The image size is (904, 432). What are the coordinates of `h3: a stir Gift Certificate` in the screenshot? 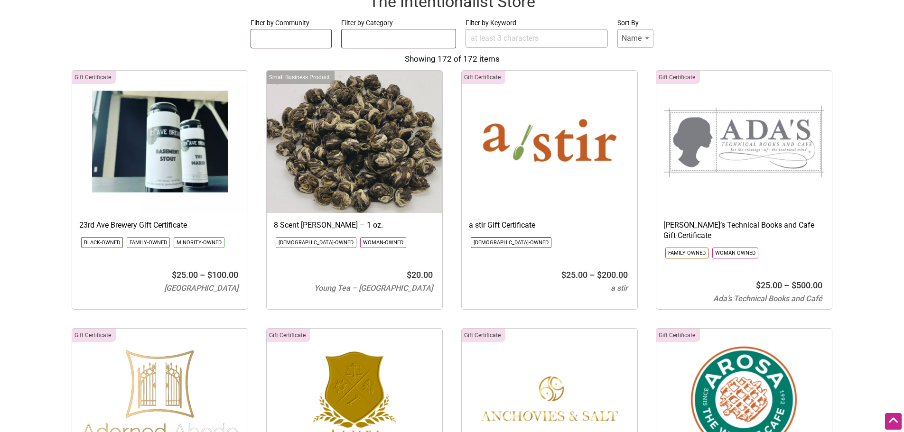 It's located at (550, 225).